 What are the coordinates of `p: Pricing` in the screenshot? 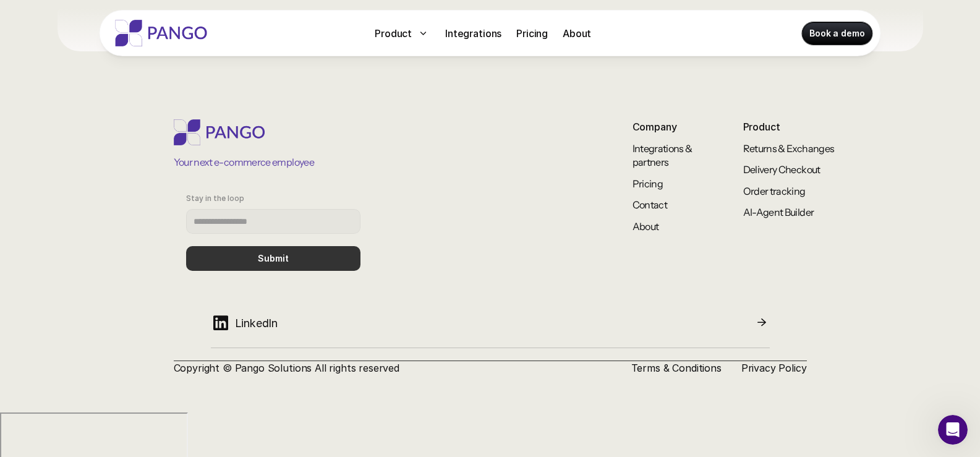 It's located at (532, 34).